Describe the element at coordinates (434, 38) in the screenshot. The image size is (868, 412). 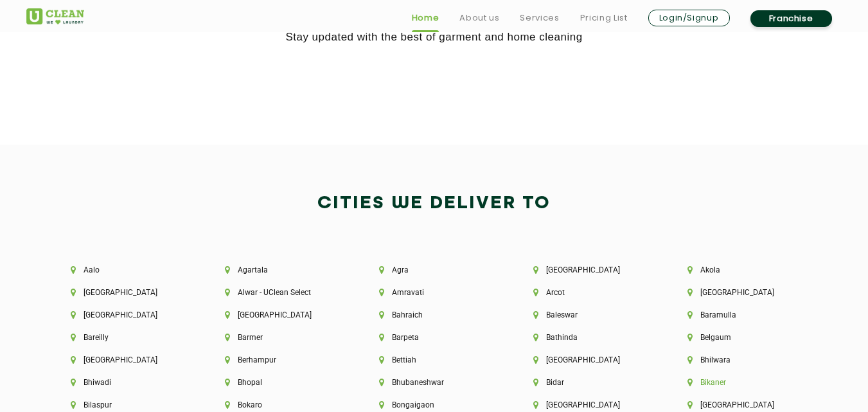
I see `p: Stay updated with the best of garment and home cleaning` at that location.